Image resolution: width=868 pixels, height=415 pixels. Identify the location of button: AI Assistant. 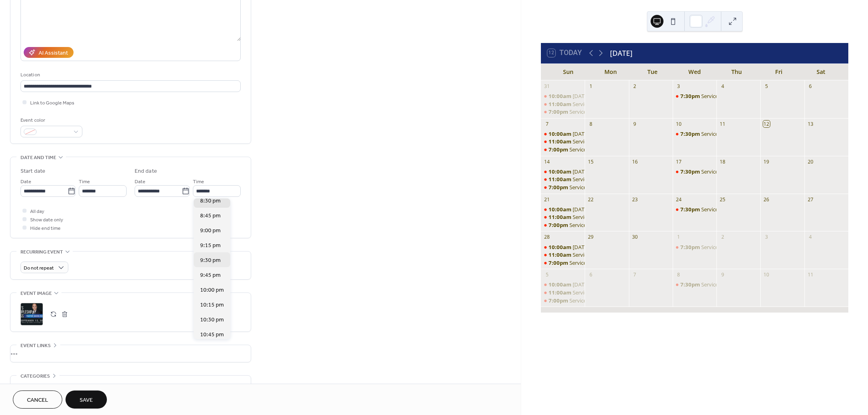
(48, 53).